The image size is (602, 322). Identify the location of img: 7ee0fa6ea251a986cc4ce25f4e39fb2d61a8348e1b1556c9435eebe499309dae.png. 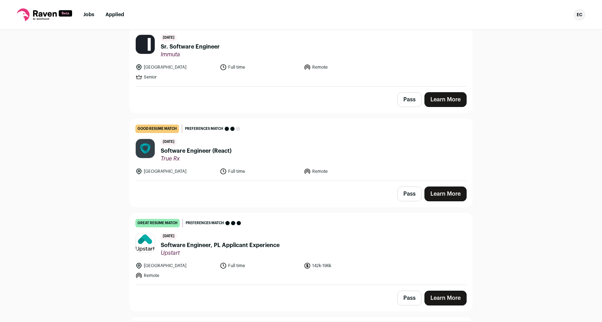
(145, 44).